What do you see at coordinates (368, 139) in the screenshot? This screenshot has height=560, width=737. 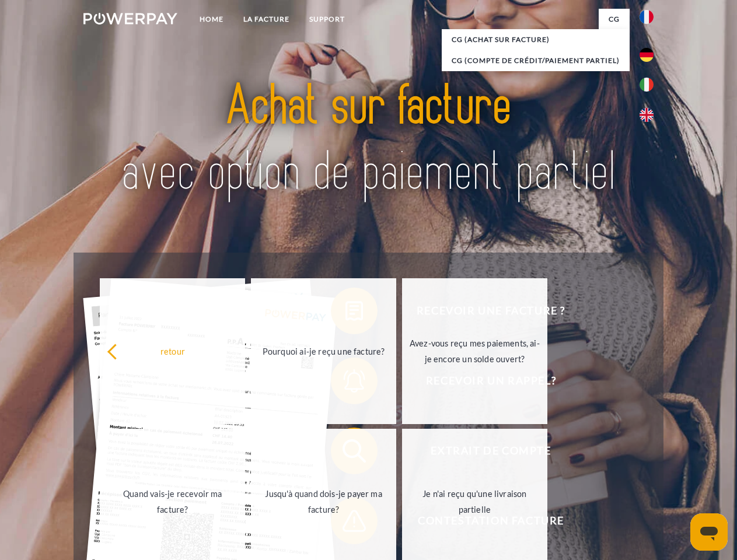 I see `img: title-powerpay_fr.svg` at bounding box center [368, 139].